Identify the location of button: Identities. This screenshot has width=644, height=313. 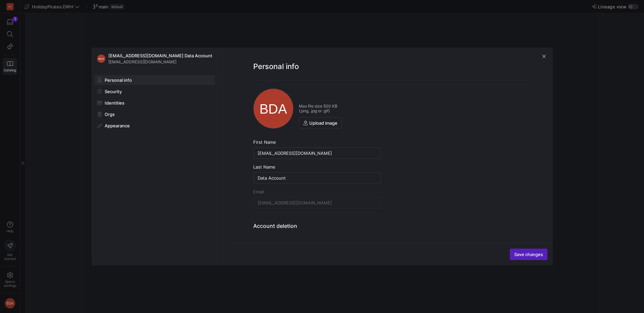
(155, 103).